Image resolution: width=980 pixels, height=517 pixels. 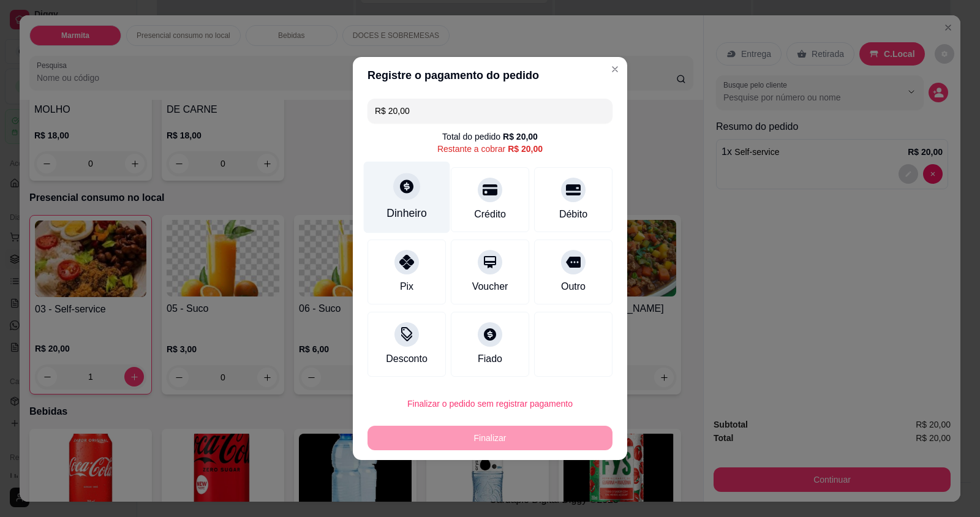 I want to click on div: Pix, so click(x=407, y=286).